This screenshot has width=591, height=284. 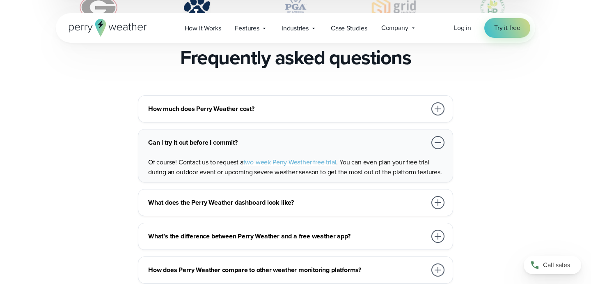 I want to click on span: Of course! Contact us to request a, so click(x=196, y=162).